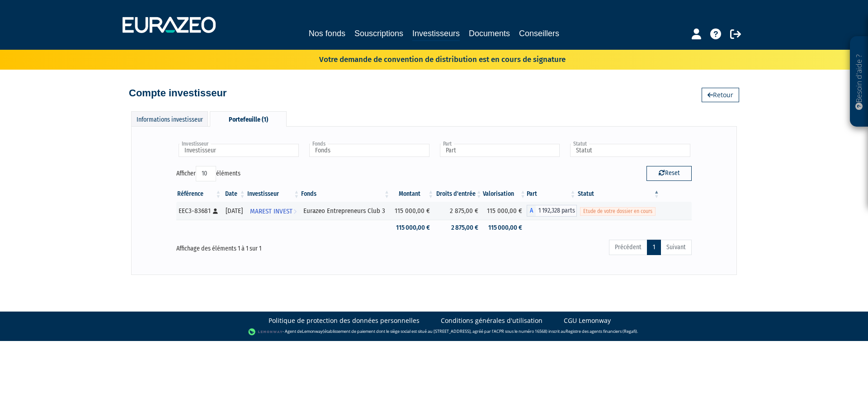  I want to click on p: Votre demande de convention de distribution est en cours de signature, so click(429, 59).